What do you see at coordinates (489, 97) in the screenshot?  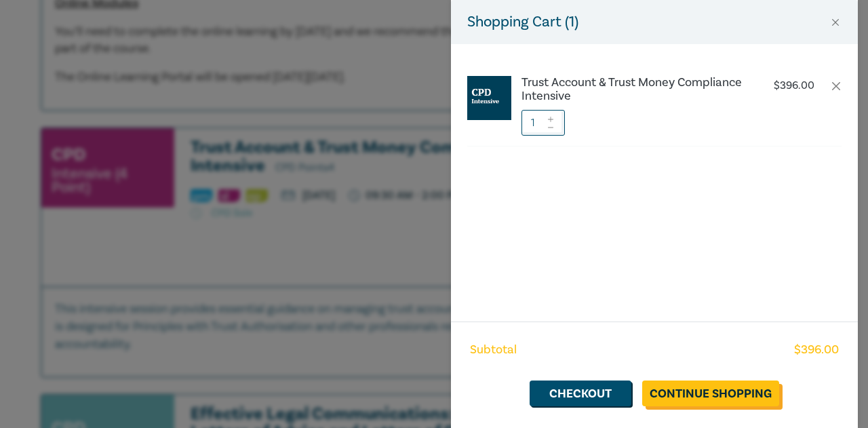 I see `img: CPD%20Intensive.jpg` at bounding box center [489, 97].